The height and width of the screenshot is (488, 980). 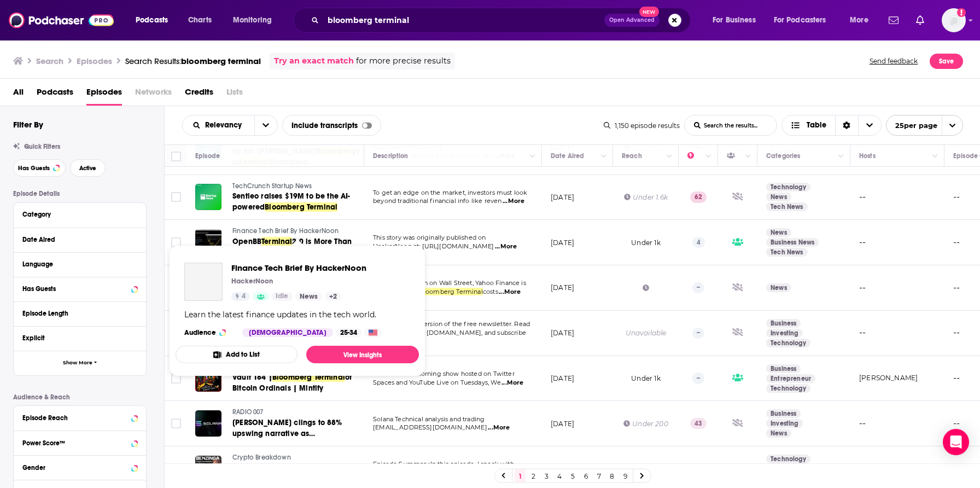 I want to click on h2: Filter By, so click(x=28, y=124).